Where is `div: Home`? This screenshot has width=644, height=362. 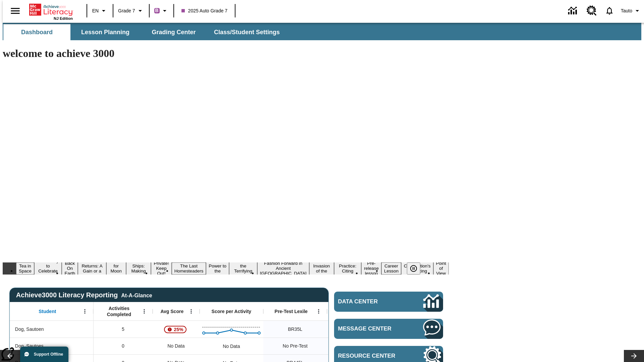 div: Home is located at coordinates (51, 12).